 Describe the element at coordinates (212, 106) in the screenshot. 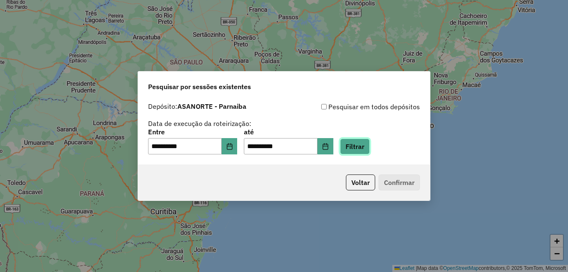

I see `strong: ASANORTE - Parnaiba` at that location.